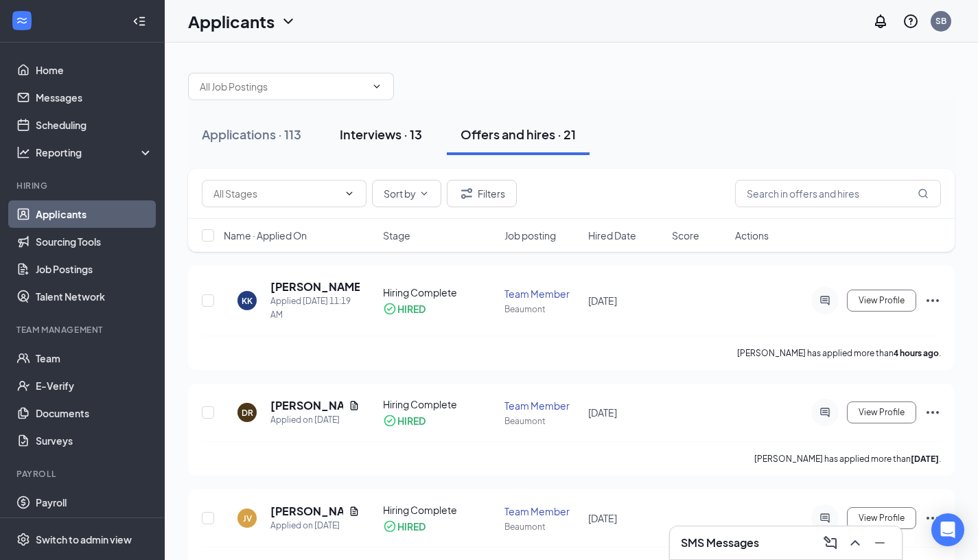  Describe the element at coordinates (94, 98) in the screenshot. I see `a: Messages` at that location.